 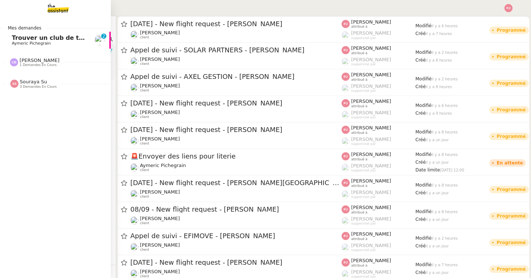 I want to click on span: Date limite, so click(x=427, y=170).